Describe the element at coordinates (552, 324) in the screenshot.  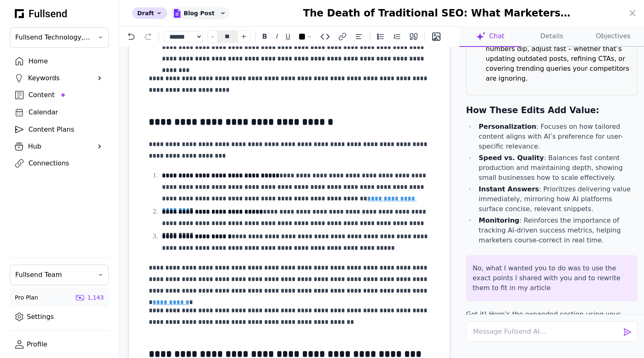
I see `p: Got it! Here’s the expanded section using your provided points, rewritten to fit seamlessly into ...` at that location.